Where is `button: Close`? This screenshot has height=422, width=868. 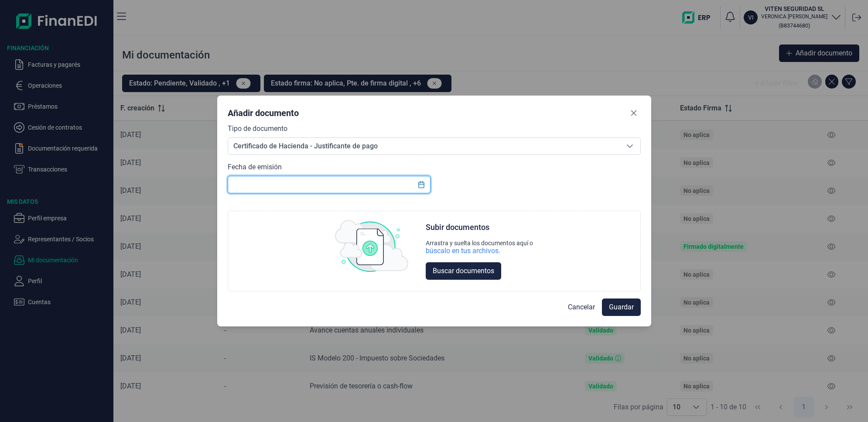
button: Close is located at coordinates (633, 113).